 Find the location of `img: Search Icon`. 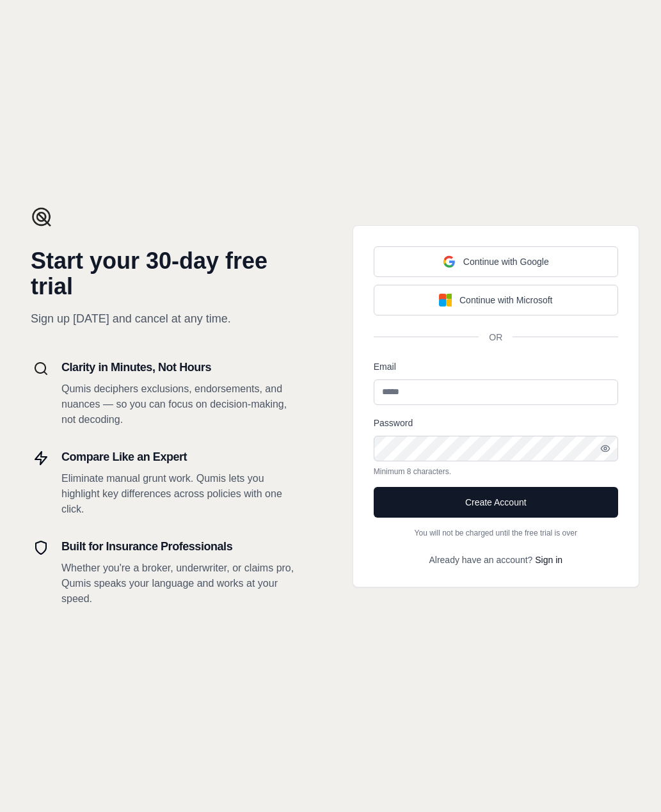

img: Search Icon is located at coordinates (41, 368).